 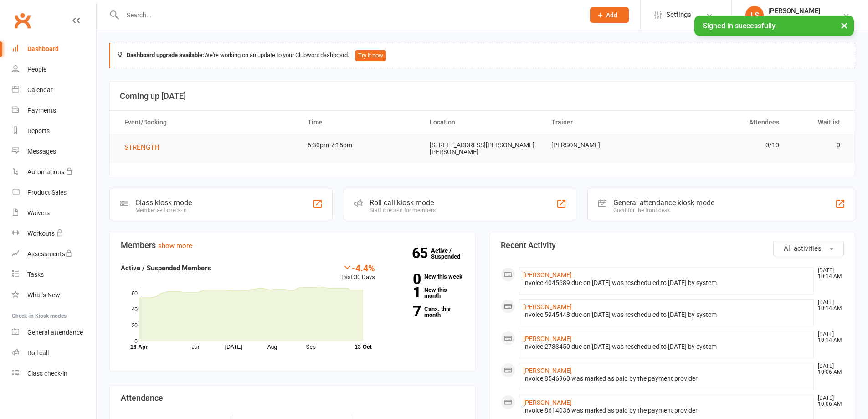 I want to click on strong: Active / Suspended Members, so click(x=166, y=268).